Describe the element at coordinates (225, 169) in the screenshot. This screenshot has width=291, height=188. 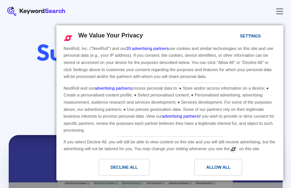
I see `a: Allow All` at that location.